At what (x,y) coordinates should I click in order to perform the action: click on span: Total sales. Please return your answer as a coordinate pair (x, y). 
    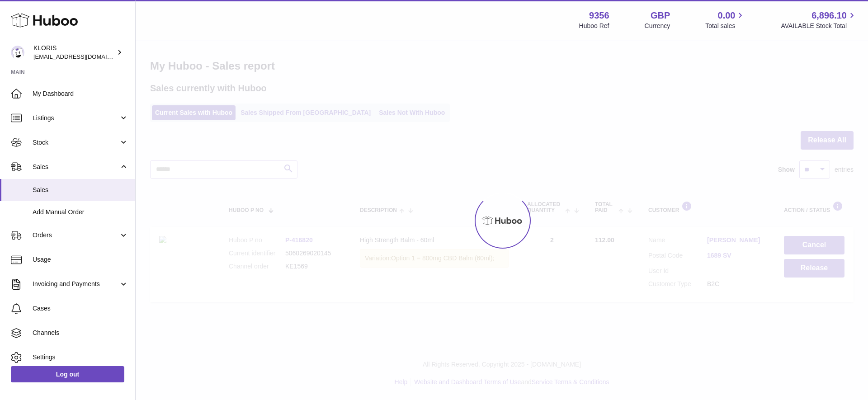
    Looking at the image, I should click on (725, 26).